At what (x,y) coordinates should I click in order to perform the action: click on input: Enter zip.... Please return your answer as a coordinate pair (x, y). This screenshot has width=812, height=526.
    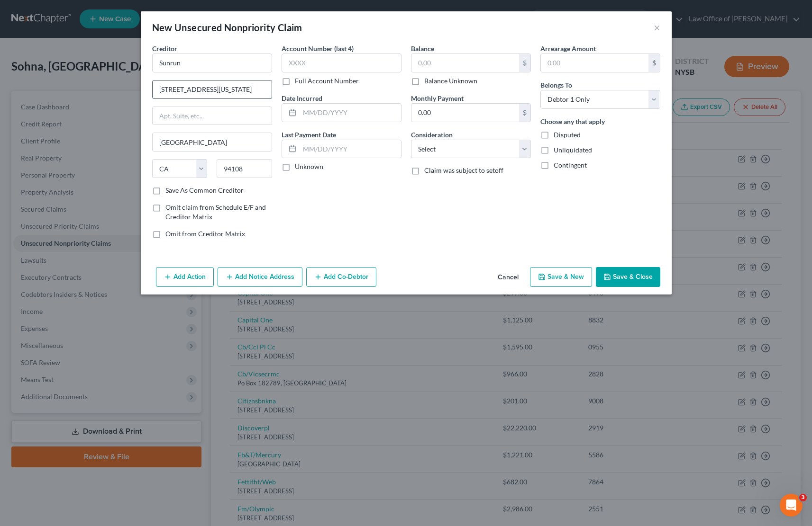
    Looking at the image, I should click on (244, 169).